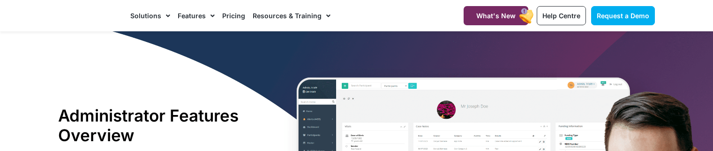 Image resolution: width=713 pixels, height=151 pixels. What do you see at coordinates (89, 16) in the screenshot?
I see `img: CareMaster Logo` at bounding box center [89, 16].